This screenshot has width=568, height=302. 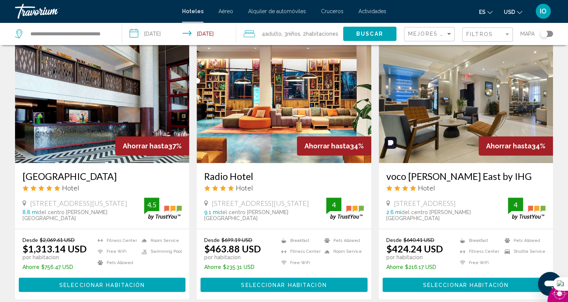 I want to click on del: $699.19 USD, so click(x=237, y=240).